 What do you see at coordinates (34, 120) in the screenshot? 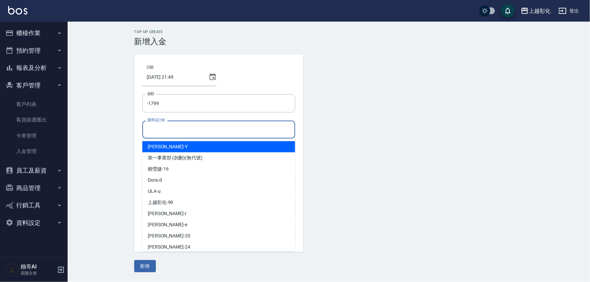
I see `a: 客資篩選匯出` at bounding box center [34, 120].